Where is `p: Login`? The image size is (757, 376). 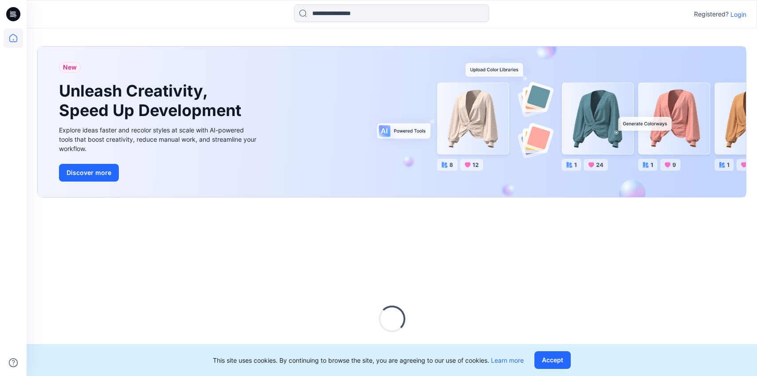 p: Login is located at coordinates (738, 14).